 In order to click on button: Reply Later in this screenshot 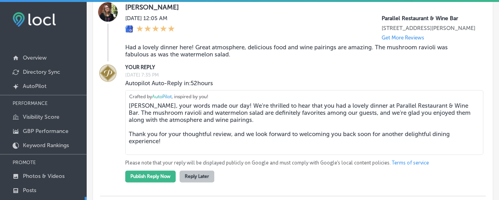, I will do `click(197, 176)`.